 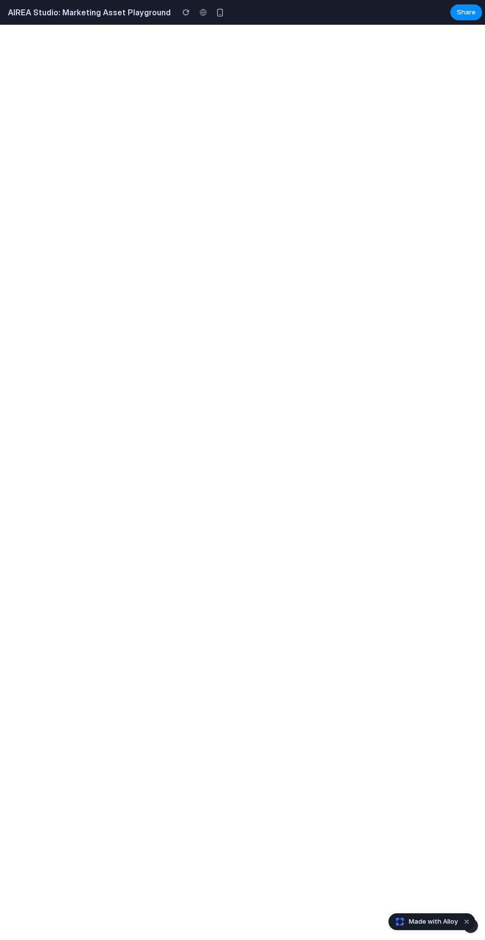 What do you see at coordinates (466, 12) in the screenshot?
I see `button: Share` at bounding box center [466, 12].